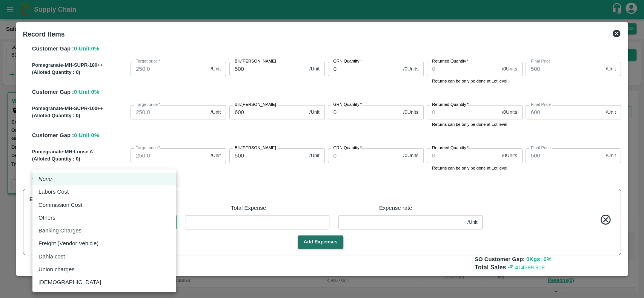  I want to click on p: Dahla cost, so click(52, 257).